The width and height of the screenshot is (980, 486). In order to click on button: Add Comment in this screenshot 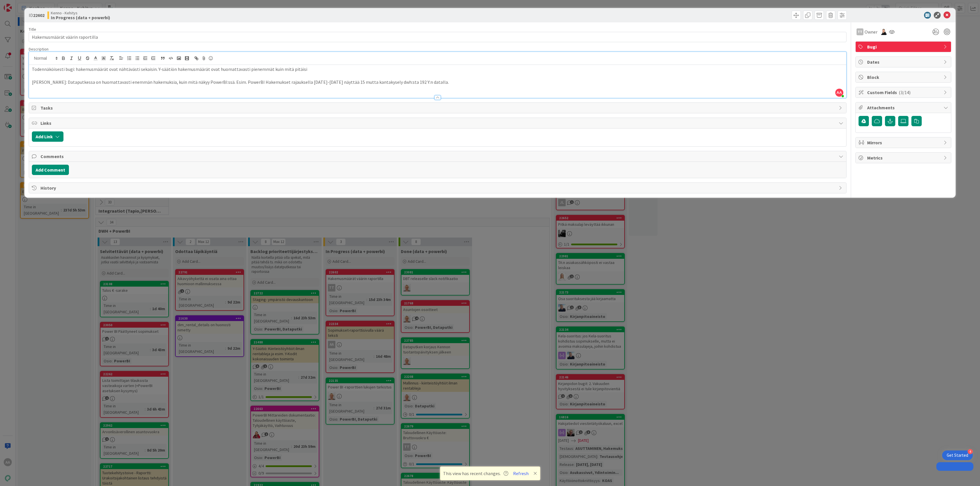, I will do `click(50, 170)`.